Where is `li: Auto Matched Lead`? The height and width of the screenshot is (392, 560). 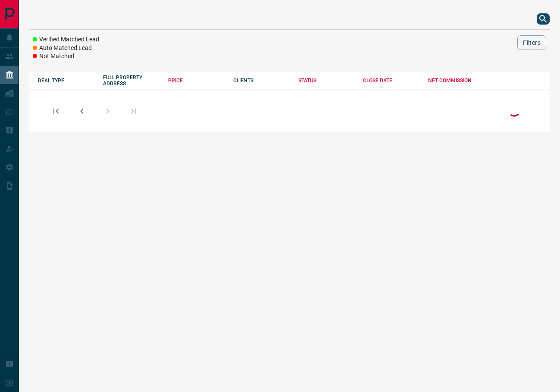 li: Auto Matched Lead is located at coordinates (66, 48).